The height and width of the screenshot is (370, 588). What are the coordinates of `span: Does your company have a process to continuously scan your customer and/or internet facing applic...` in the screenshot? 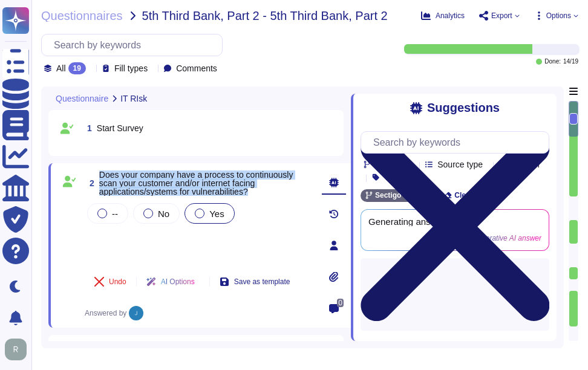 It's located at (196, 183).